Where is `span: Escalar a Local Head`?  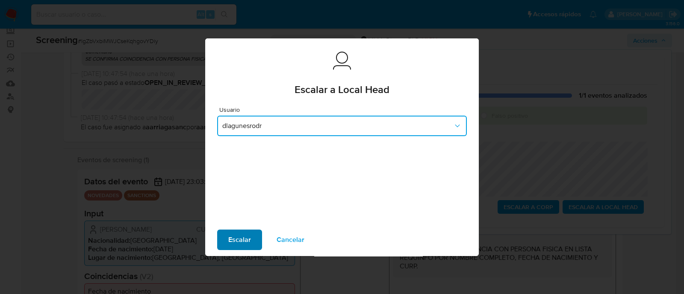 span: Escalar a Local Head is located at coordinates (342, 90).